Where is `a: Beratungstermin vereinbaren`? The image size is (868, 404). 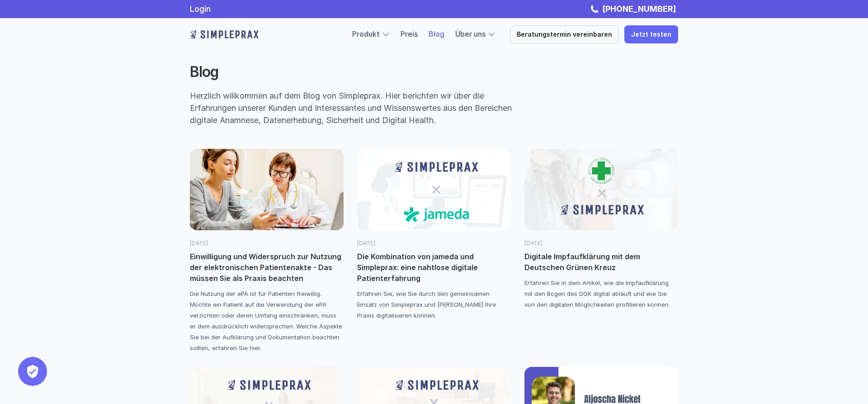
a: Beratungstermin vereinbaren is located at coordinates (565, 35).